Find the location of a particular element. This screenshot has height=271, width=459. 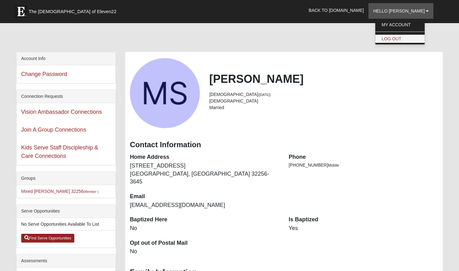

dt: Baptized Here is located at coordinates (205, 220).